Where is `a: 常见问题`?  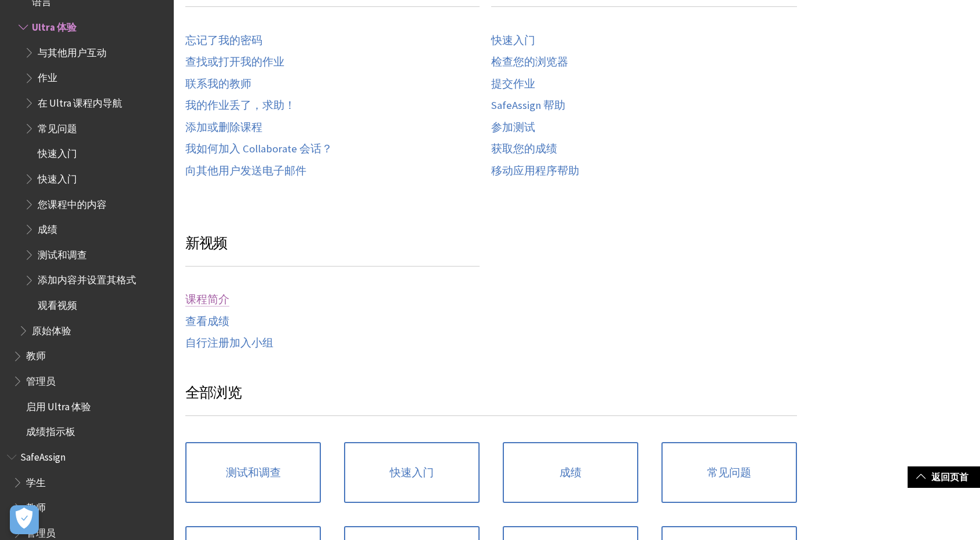
a: 常见问题 is located at coordinates (730, 473).